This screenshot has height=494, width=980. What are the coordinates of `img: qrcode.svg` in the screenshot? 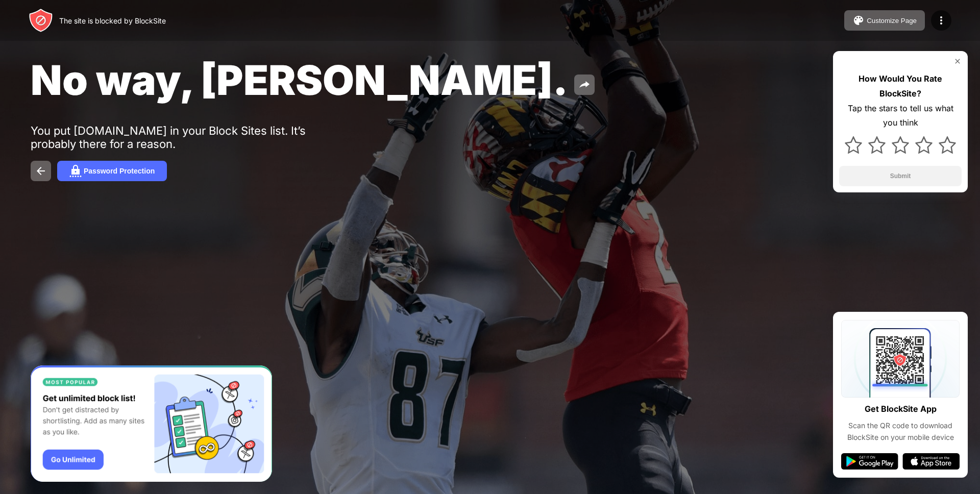 It's located at (901, 358).